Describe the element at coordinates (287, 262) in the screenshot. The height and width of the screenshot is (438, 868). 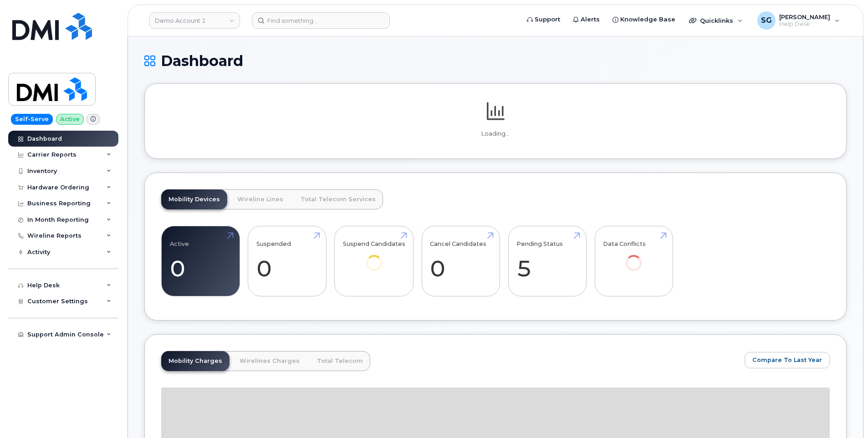
I see `a: Suspended 0` at that location.